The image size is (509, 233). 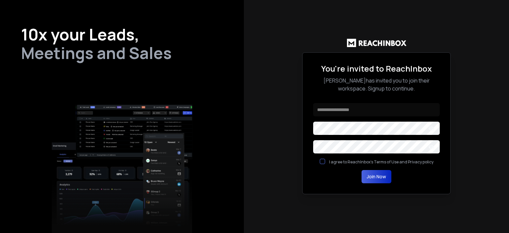 What do you see at coordinates (377, 177) in the screenshot?
I see `button: Join Now` at bounding box center [377, 177].